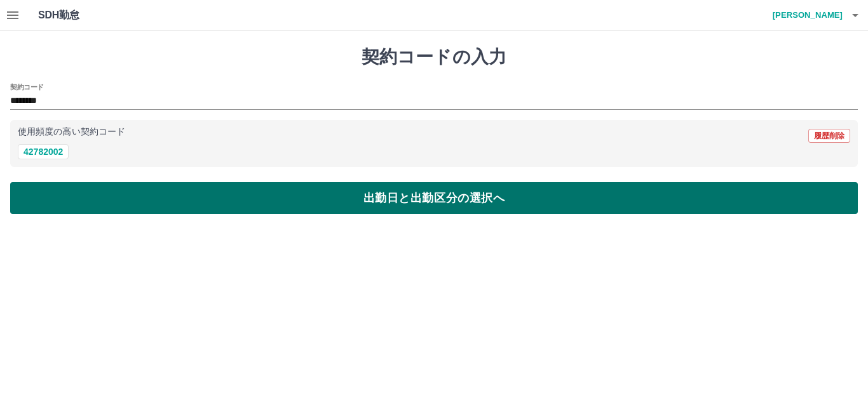 This screenshot has height=417, width=868. What do you see at coordinates (434, 199) in the screenshot?
I see `button: 出勤日と出勤区分の選択へ` at bounding box center [434, 199].